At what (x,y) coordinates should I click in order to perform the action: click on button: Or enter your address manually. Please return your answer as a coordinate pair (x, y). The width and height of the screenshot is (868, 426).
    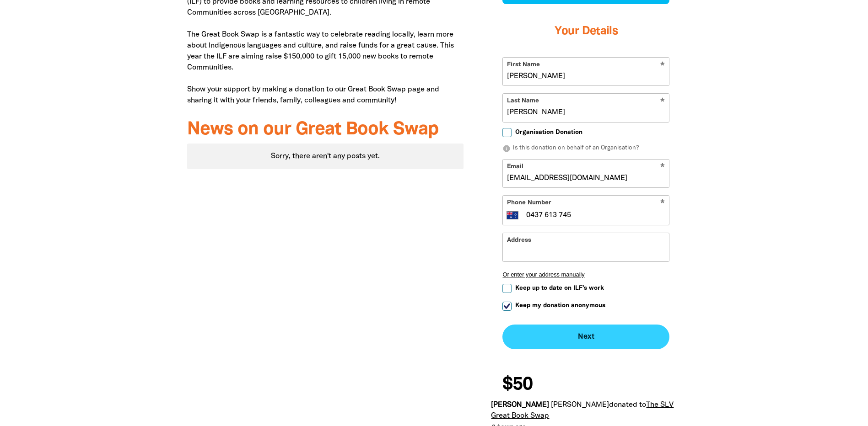
    Looking at the image, I should click on (585, 274).